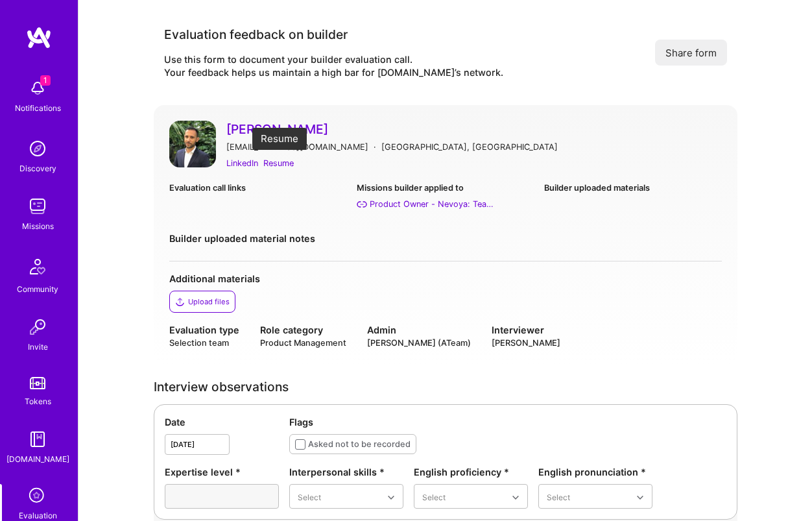 This screenshot has width=812, height=521. I want to click on img: Invite, so click(37, 327).